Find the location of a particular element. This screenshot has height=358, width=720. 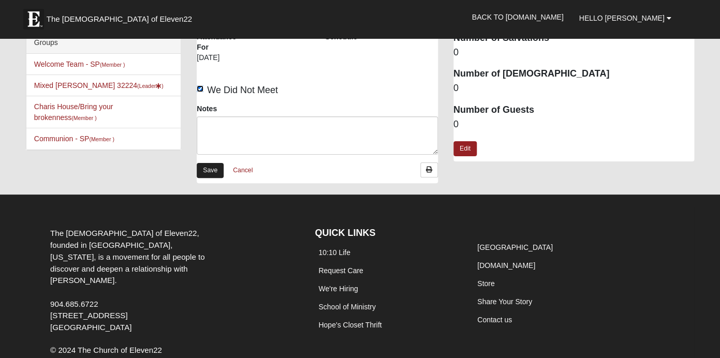

a: School of Ministry is located at coordinates (347, 307).